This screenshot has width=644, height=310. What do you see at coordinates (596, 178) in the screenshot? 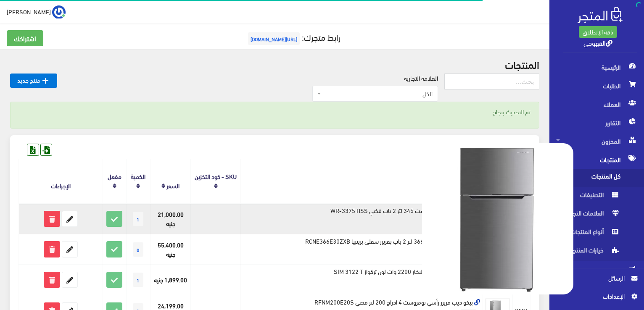
I see `a: كل المنتجات` at bounding box center [596, 178].